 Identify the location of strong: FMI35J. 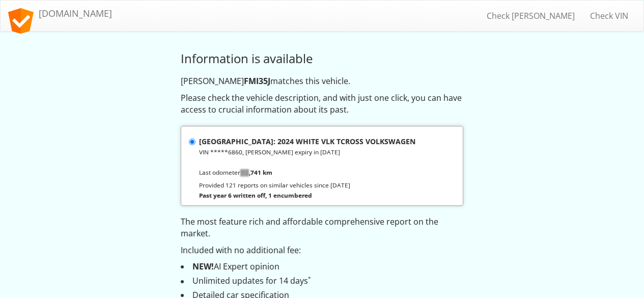
(257, 81).